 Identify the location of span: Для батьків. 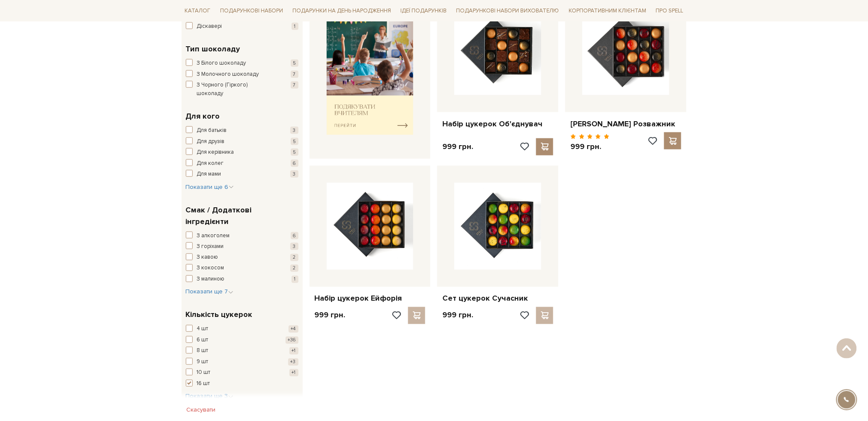
(212, 131).